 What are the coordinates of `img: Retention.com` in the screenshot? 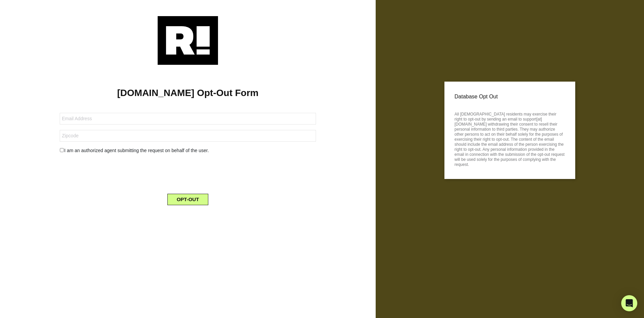 It's located at (188, 40).